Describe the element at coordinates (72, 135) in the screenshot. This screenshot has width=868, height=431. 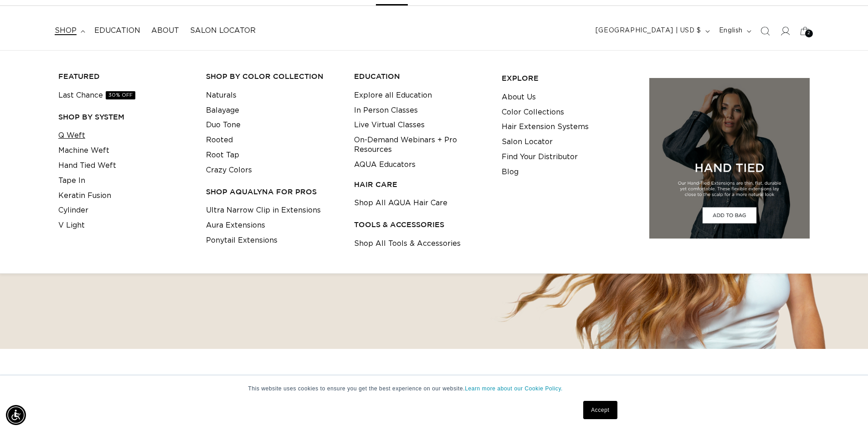
I see `a: Q Weft` at that location.